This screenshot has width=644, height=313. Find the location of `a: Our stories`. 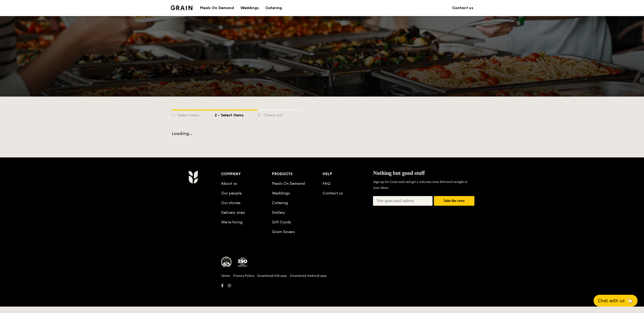

a: Our stories is located at coordinates (231, 203).